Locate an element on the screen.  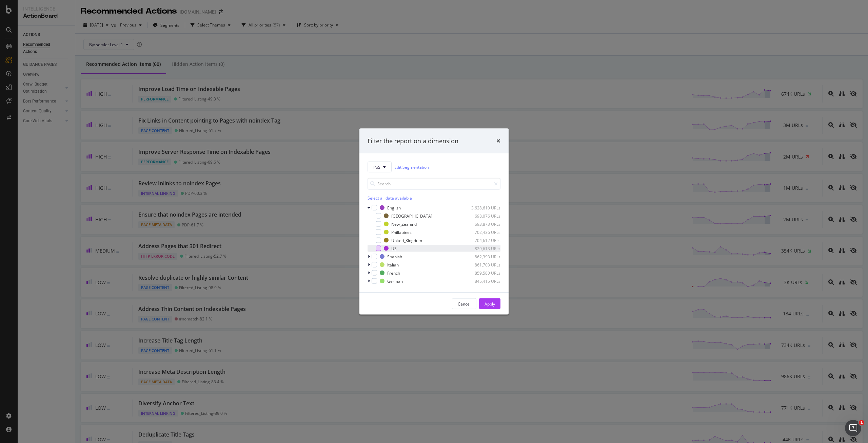
div: Phillapines is located at coordinates (401, 232).